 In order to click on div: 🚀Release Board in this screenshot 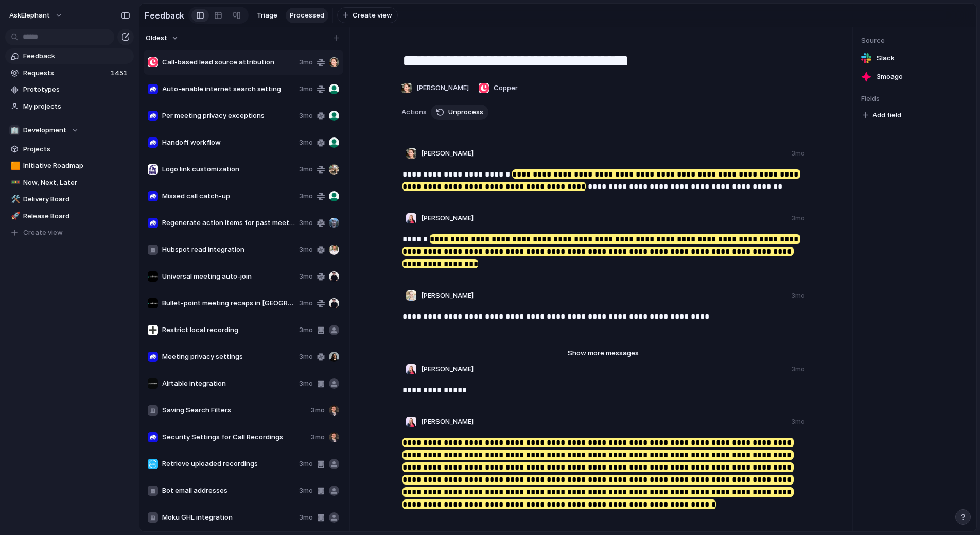, I will do `click(69, 216)`.